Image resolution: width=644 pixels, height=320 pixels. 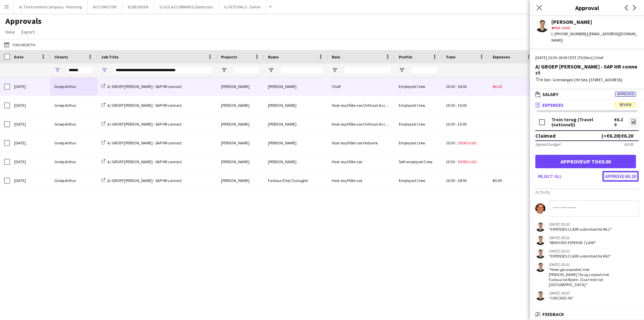 I want to click on span: Export, so click(x=28, y=32).